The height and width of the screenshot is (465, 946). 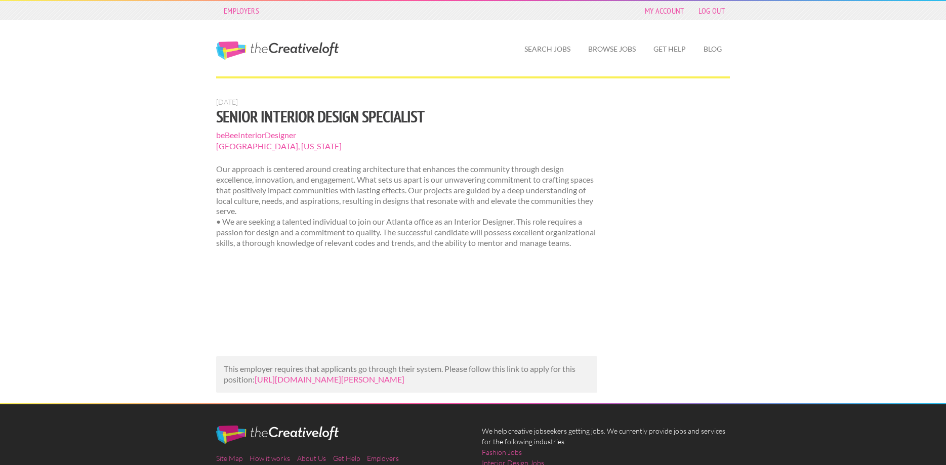 I want to click on a: The Creative Loft, so click(x=277, y=51).